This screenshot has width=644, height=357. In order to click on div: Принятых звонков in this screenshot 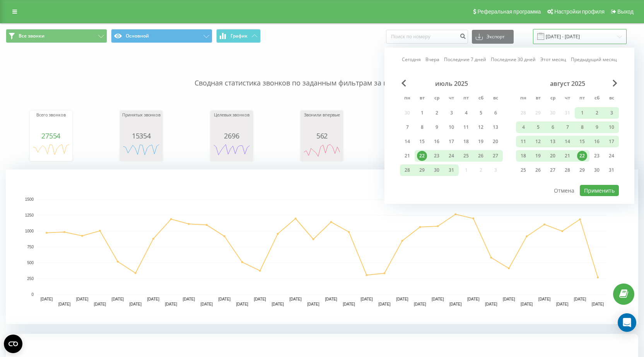, I will do `click(141, 122)`.